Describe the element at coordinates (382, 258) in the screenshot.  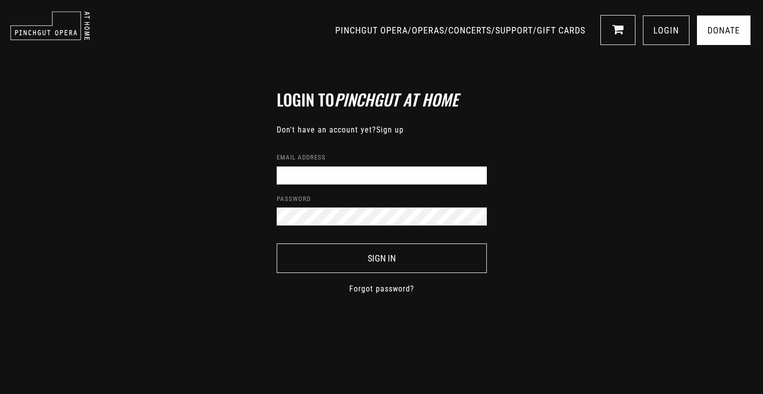
I see `button: Sign In` at that location.